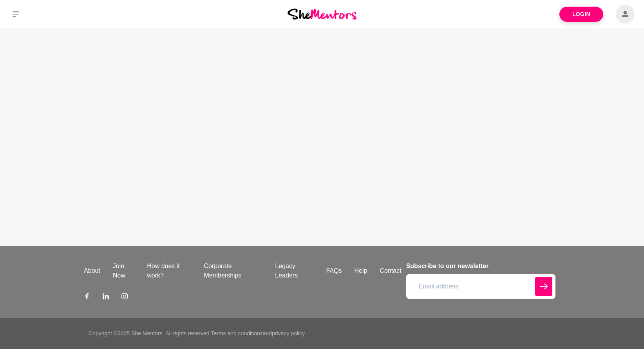 Image resolution: width=644 pixels, height=349 pixels. I want to click on a: Join Now, so click(123, 271).